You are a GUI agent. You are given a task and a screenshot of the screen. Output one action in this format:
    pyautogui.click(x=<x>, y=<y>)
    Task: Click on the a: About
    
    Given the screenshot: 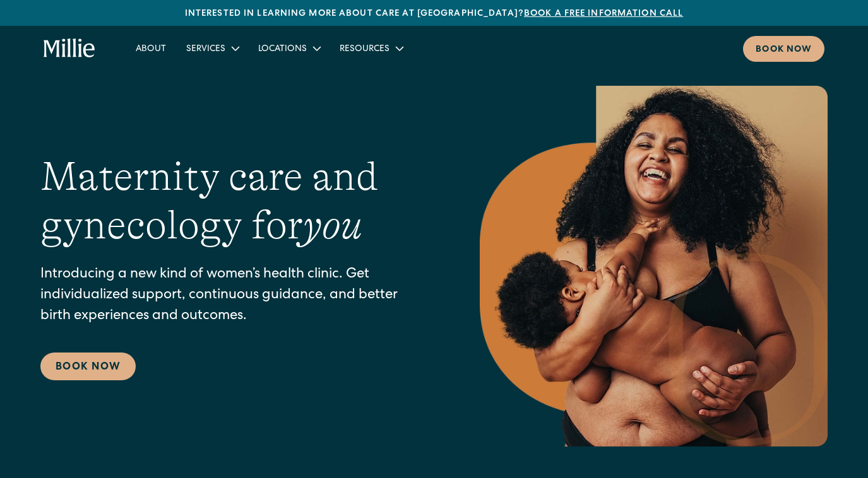 What is the action you would take?
    pyautogui.click(x=151, y=48)
    